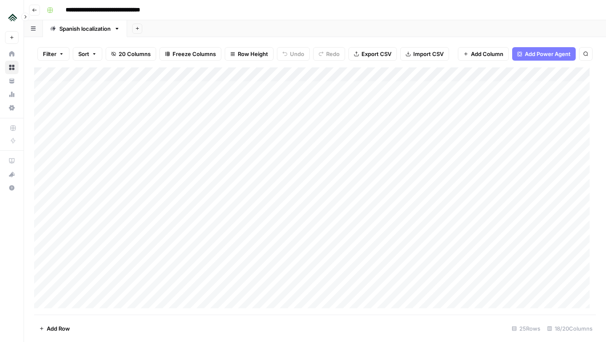 The width and height of the screenshot is (606, 342). Describe the element at coordinates (88, 54) in the screenshot. I see `button: Sort` at that location.